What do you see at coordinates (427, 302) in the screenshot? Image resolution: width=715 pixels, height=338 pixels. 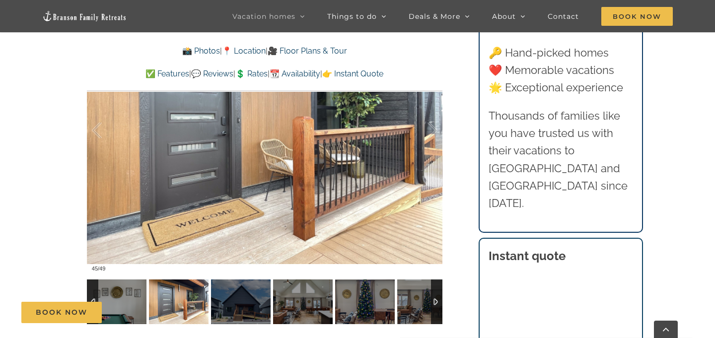 I see `img: Claymore-Cottage-at-Table-Rock-Lake-Branson-Missouri-1402-scaled.jpg-nggid041784-ngg0dyn-120x90-0...` at bounding box center [427, 302].